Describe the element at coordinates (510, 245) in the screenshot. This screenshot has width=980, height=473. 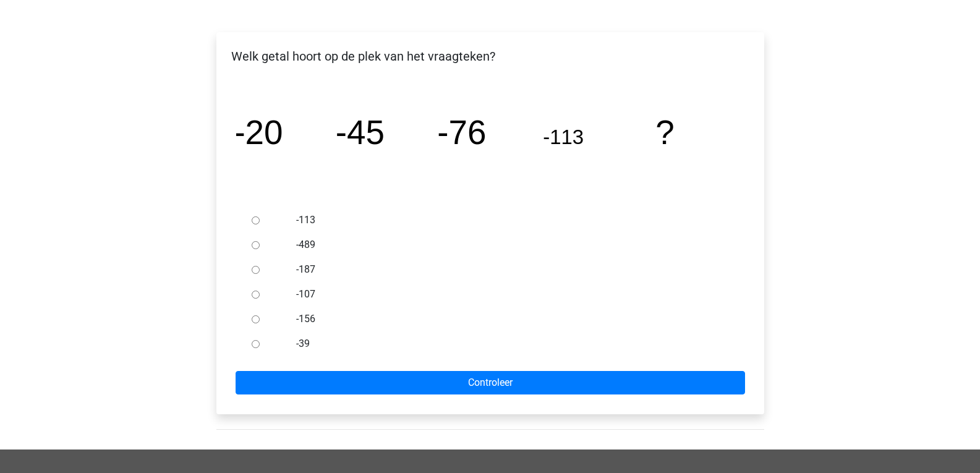
I see `label: -489` at that location.